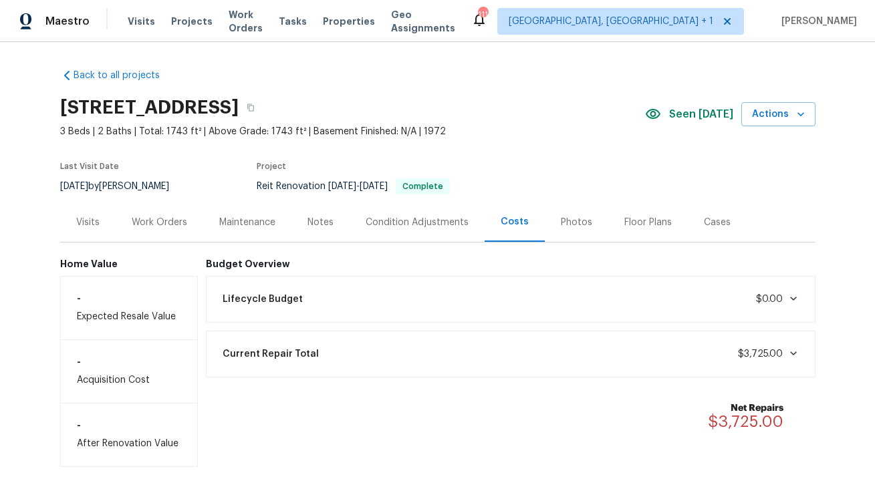  I want to click on div: Expected Resale Value, so click(129, 308).